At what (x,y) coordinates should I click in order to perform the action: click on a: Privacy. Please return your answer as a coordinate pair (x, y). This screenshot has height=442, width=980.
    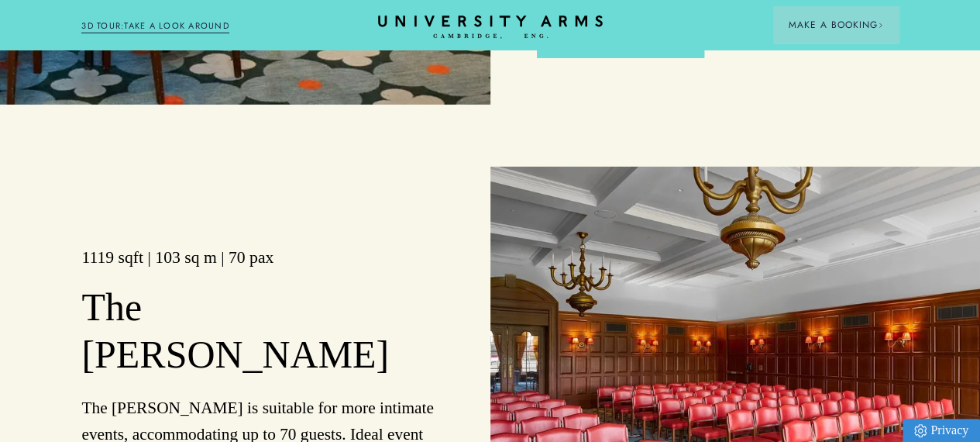
    Looking at the image, I should click on (942, 430).